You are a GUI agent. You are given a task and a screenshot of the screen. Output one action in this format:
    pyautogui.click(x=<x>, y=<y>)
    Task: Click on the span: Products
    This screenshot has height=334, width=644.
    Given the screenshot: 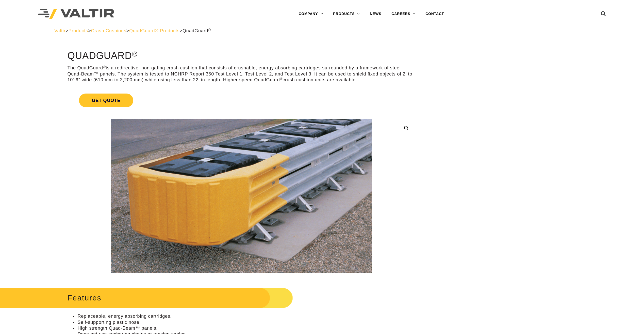 What is the action you would take?
    pyautogui.click(x=78, y=31)
    